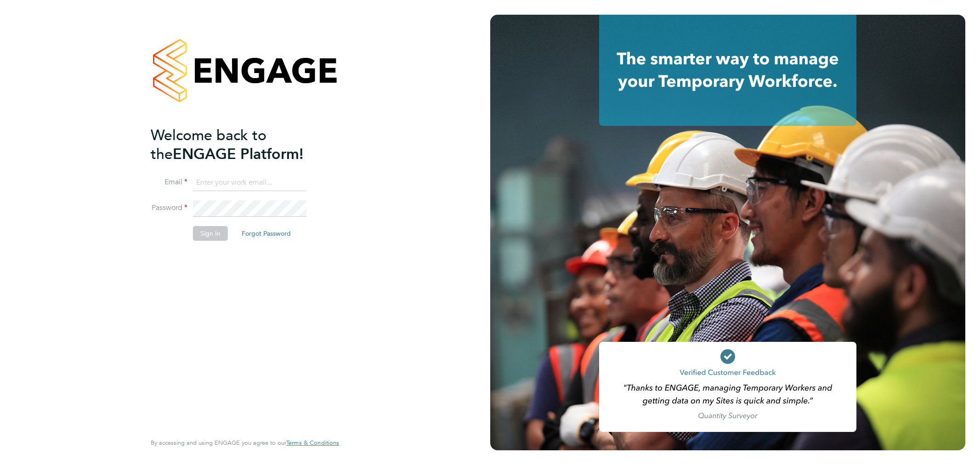  What do you see at coordinates (245, 442) in the screenshot?
I see `span: By accessing and using ENGAGE you agree to our` at bounding box center [245, 442].